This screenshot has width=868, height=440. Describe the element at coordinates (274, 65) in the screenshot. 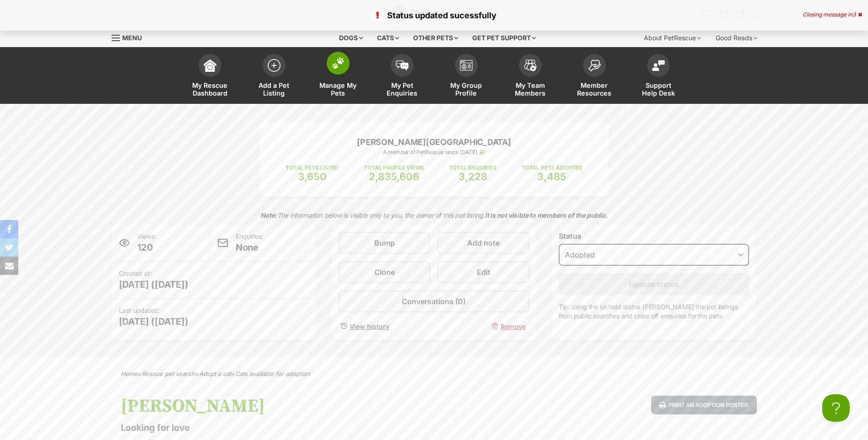

I see `img: add-pet-listing-icon-0afa8454b4691262ce3f59096e99ab1cd57d4a30225e0717b998d2c9b9846f56.svg` at that location.